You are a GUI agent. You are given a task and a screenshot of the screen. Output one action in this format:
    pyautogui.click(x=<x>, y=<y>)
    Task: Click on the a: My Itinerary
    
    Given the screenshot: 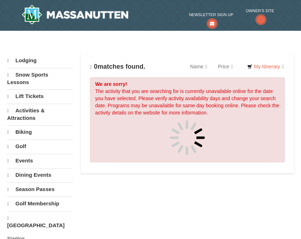 What is the action you would take?
    pyautogui.click(x=265, y=67)
    